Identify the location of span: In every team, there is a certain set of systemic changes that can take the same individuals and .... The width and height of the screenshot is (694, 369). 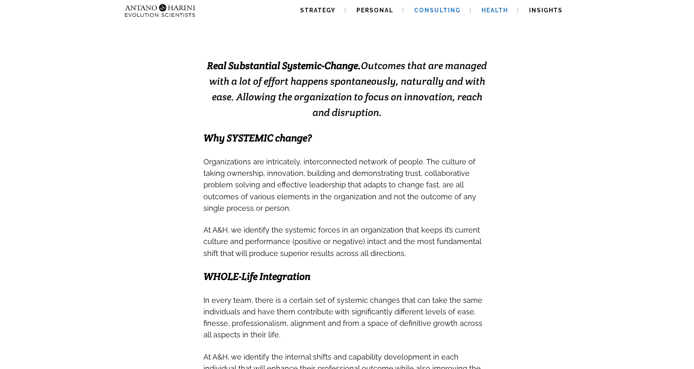
(343, 317).